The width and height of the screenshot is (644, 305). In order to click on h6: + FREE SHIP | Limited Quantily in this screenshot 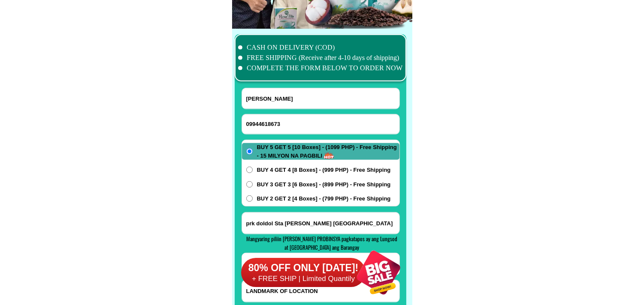, I will do `click(303, 279)`.